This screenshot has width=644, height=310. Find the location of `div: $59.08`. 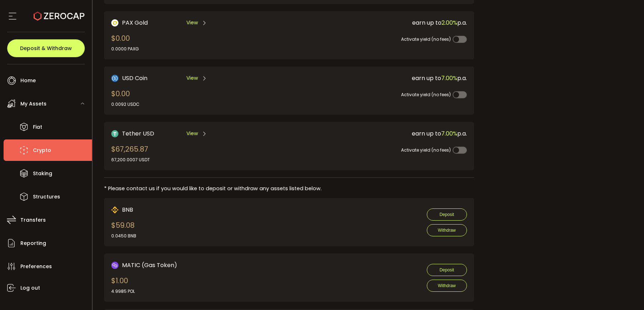

div: $59.08 is located at coordinates (124, 230).